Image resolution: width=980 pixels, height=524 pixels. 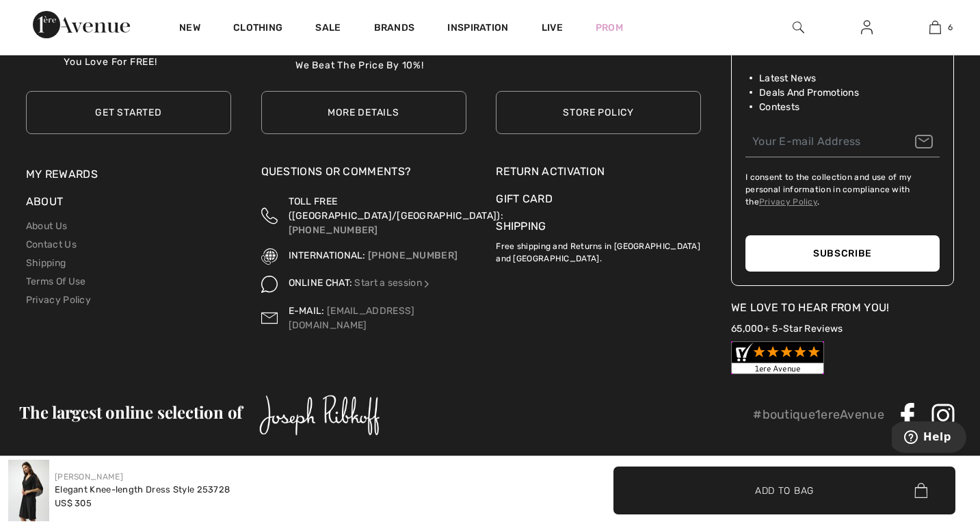 I want to click on div: Questions or Comments?, so click(x=364, y=175).